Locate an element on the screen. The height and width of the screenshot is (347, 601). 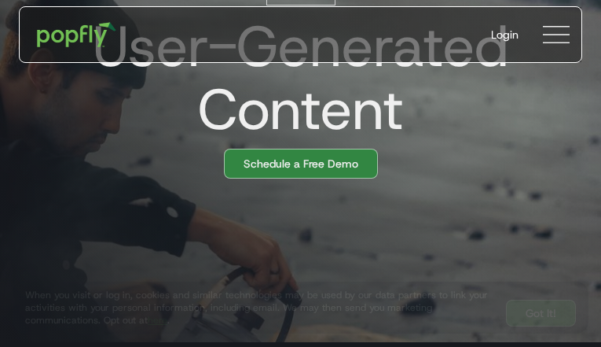
div: Login is located at coordinates (504, 35).